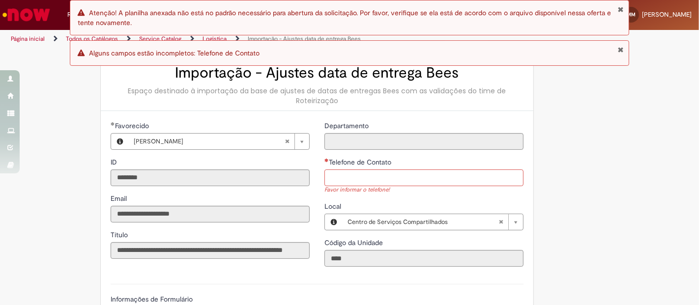  Describe the element at coordinates (92, 39) in the screenshot. I see `a: Todos os Catálogos` at that location.